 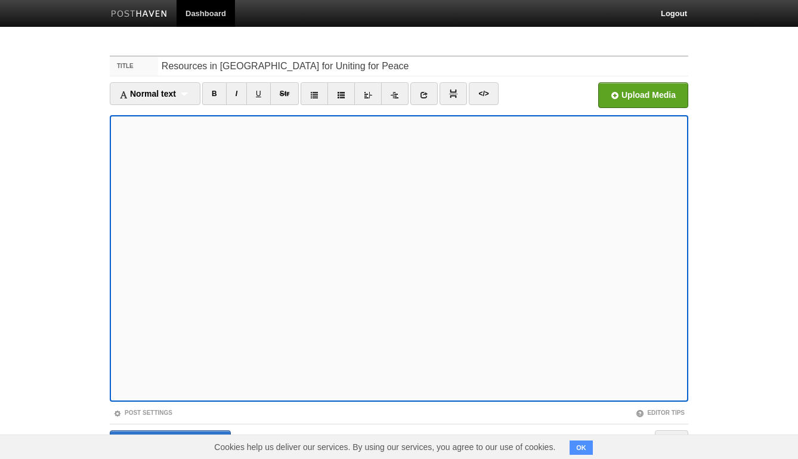 What do you see at coordinates (236, 94) in the screenshot?
I see `a: I` at bounding box center [236, 94].